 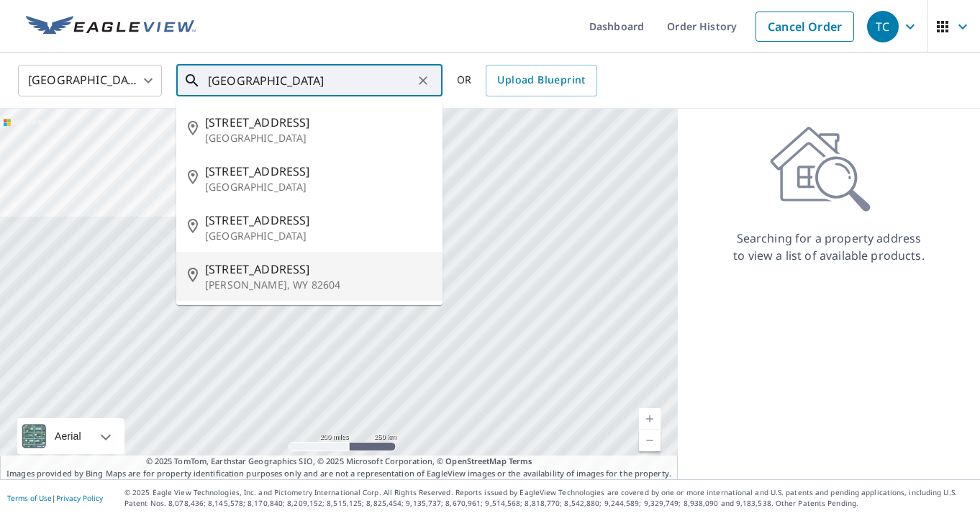 I want to click on p: © 2025 Eagle View Technologies, Inc. and Pictometry International Corp. All Rights Reserved. Repo..., so click(x=548, y=498).